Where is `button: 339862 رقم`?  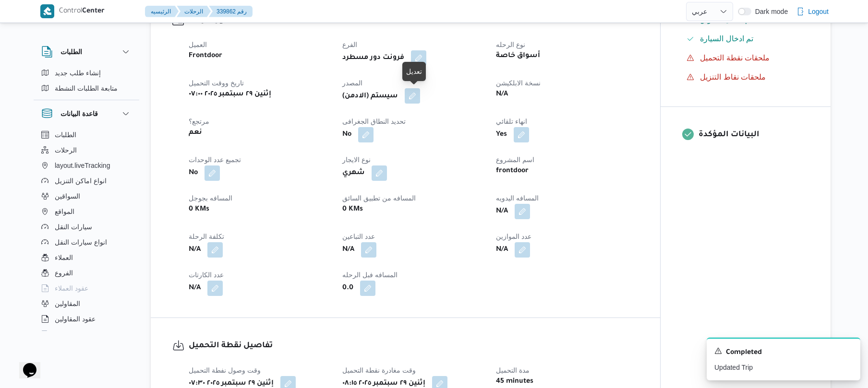
button: 339862 رقم is located at coordinates (231, 12).